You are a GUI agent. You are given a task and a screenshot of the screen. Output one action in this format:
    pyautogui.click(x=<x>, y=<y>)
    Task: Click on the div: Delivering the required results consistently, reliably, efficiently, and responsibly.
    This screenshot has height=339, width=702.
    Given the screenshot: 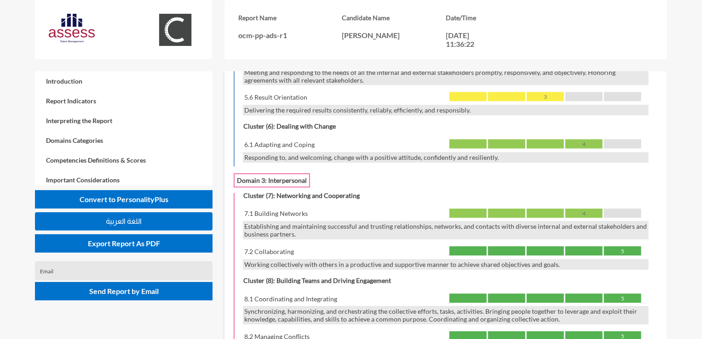 What is the action you would take?
    pyautogui.click(x=445, y=110)
    